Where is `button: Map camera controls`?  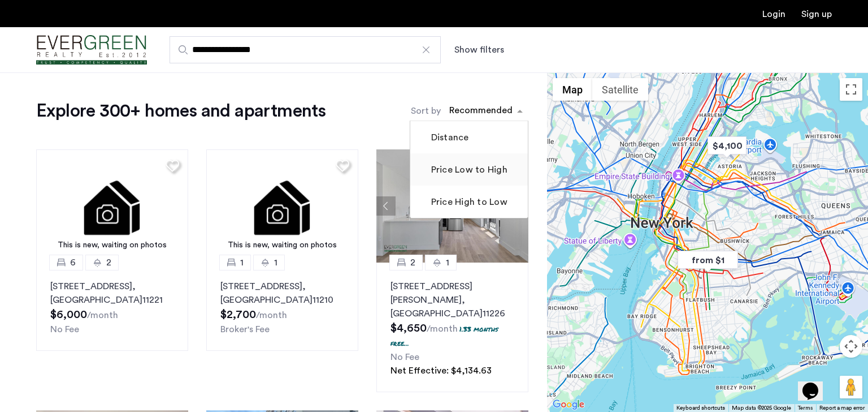
button: Map camera controls is located at coordinates (851, 346).